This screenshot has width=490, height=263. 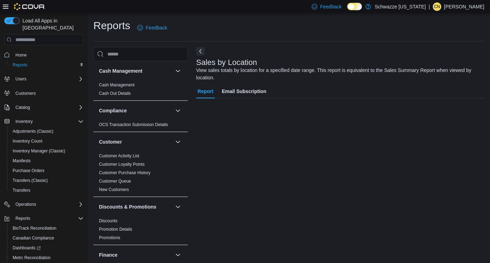 I want to click on span: Promotions, so click(x=110, y=238).